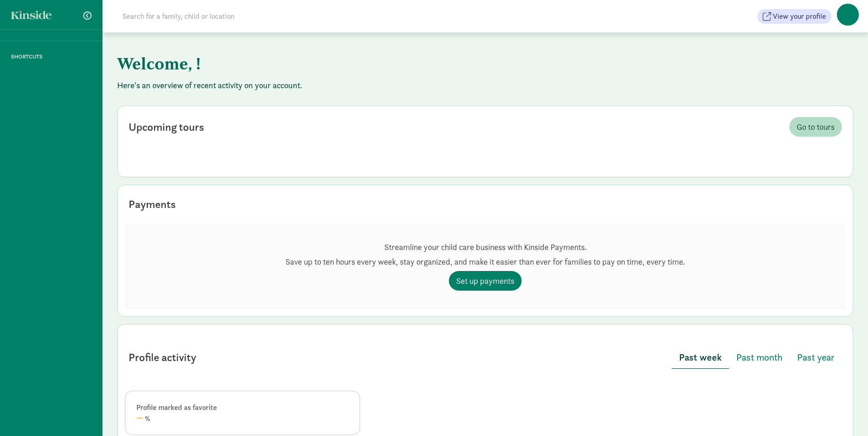 This screenshot has height=436, width=868. What do you see at coordinates (815, 358) in the screenshot?
I see `button: Past year` at bounding box center [815, 358].